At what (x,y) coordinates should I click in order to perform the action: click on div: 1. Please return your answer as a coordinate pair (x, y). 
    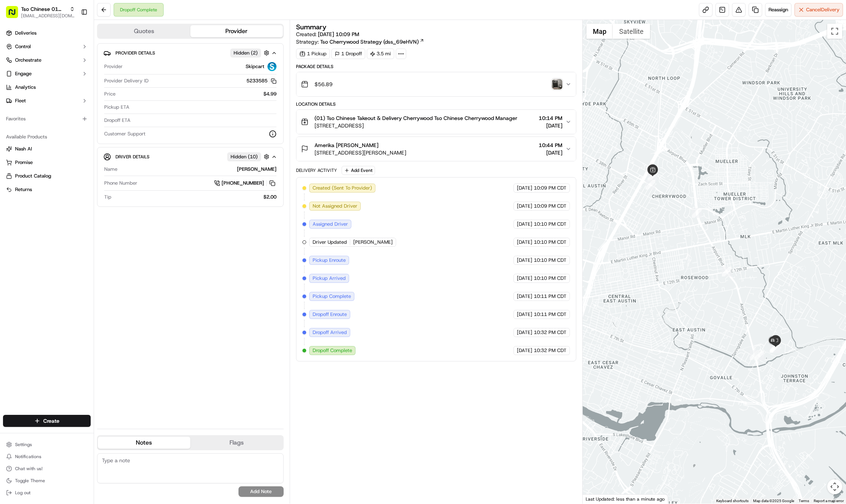
    Looking at the image, I should click on (653, 177).